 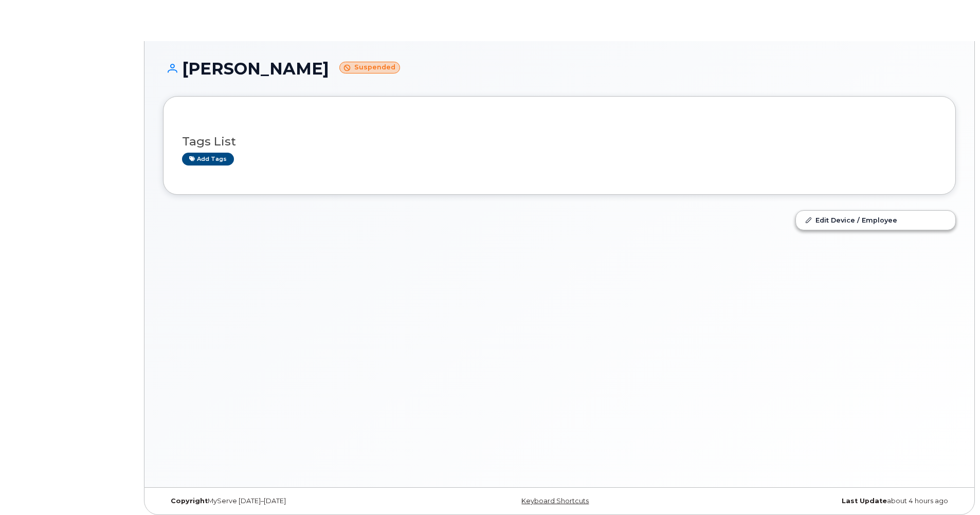 What do you see at coordinates (207, 158) in the screenshot?
I see `a: Add tags` at bounding box center [207, 158].